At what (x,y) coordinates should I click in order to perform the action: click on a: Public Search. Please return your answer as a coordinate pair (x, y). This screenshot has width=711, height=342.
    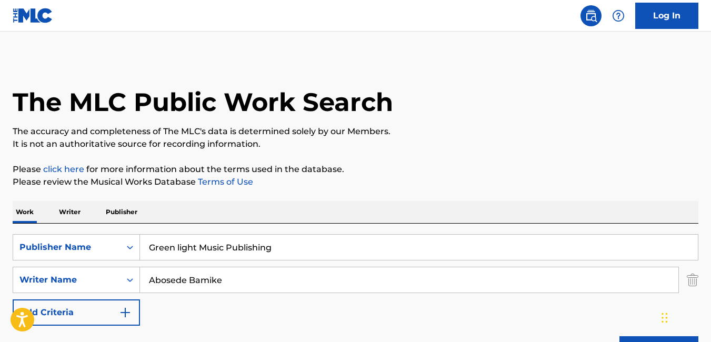
    Looking at the image, I should click on (591, 16).